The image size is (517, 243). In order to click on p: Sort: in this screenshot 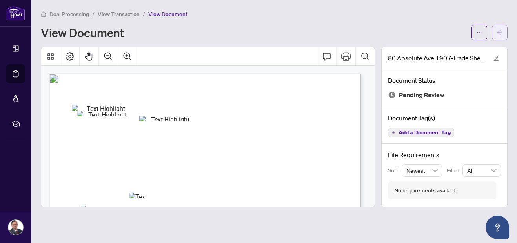, I will do `click(395, 171)`.